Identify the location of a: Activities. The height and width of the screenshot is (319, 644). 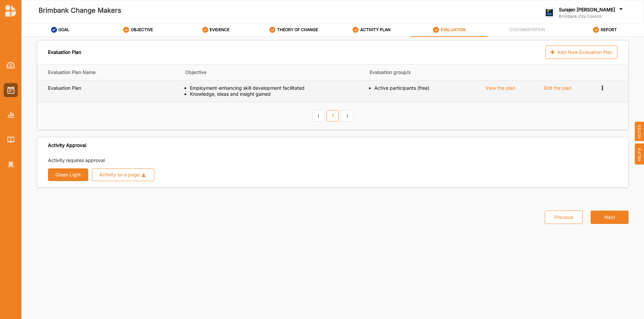
(11, 90).